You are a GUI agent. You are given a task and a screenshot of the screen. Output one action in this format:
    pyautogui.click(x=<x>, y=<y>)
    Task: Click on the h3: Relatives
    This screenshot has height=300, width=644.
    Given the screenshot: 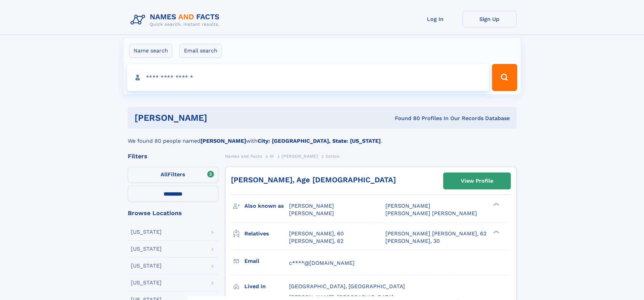 What is the action you would take?
    pyautogui.click(x=267, y=234)
    